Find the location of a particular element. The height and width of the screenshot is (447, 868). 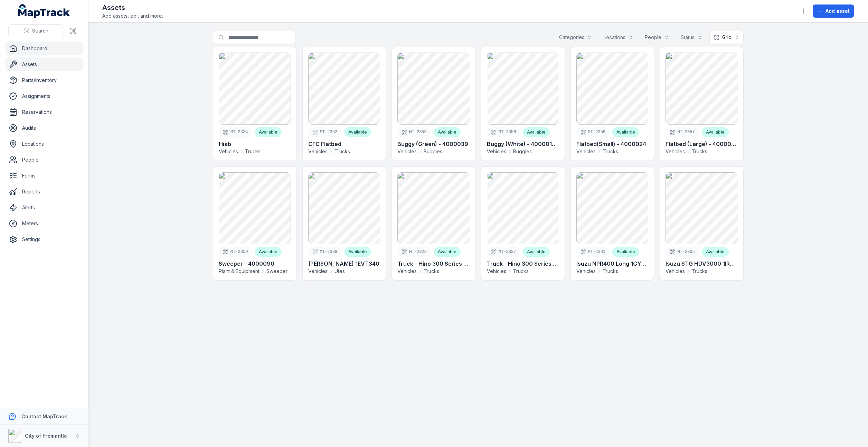

button: Search is located at coordinates (36, 31).